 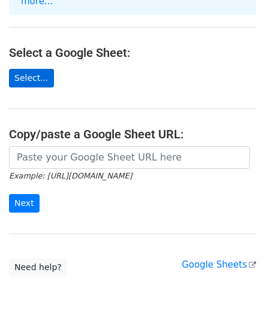 I want to click on input: Paste your Google Sheet URL here, so click(x=129, y=158).